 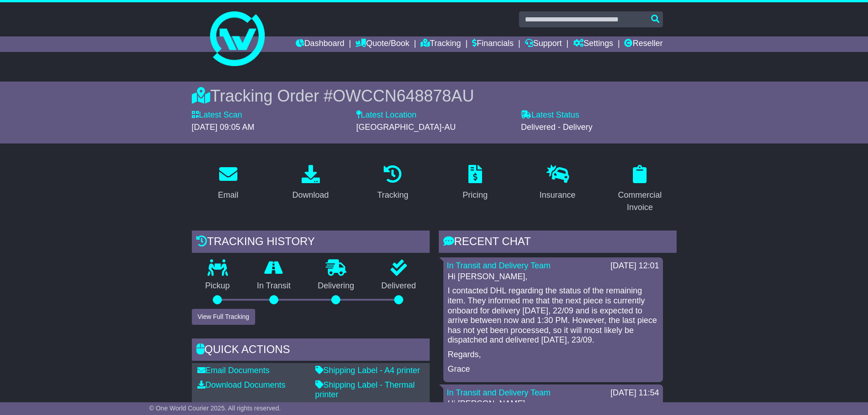 What do you see at coordinates (393, 195) in the screenshot?
I see `div: Tracking` at bounding box center [393, 195].